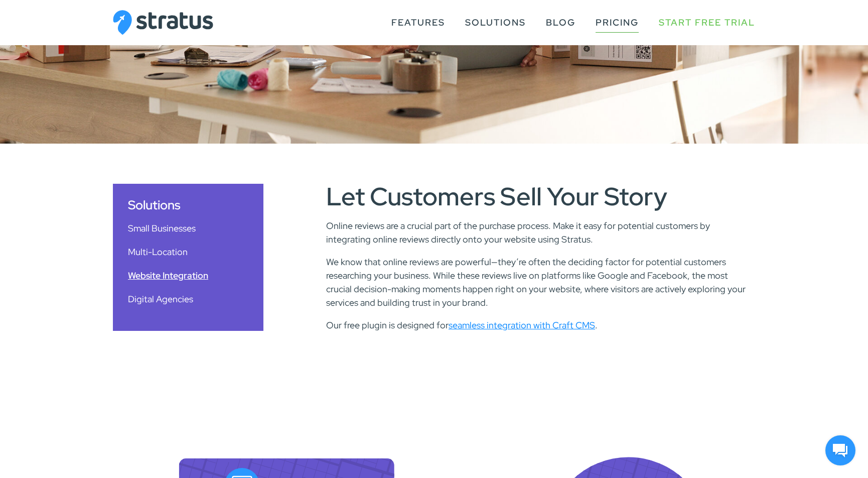  I want to click on a: Website Integration, so click(188, 276).